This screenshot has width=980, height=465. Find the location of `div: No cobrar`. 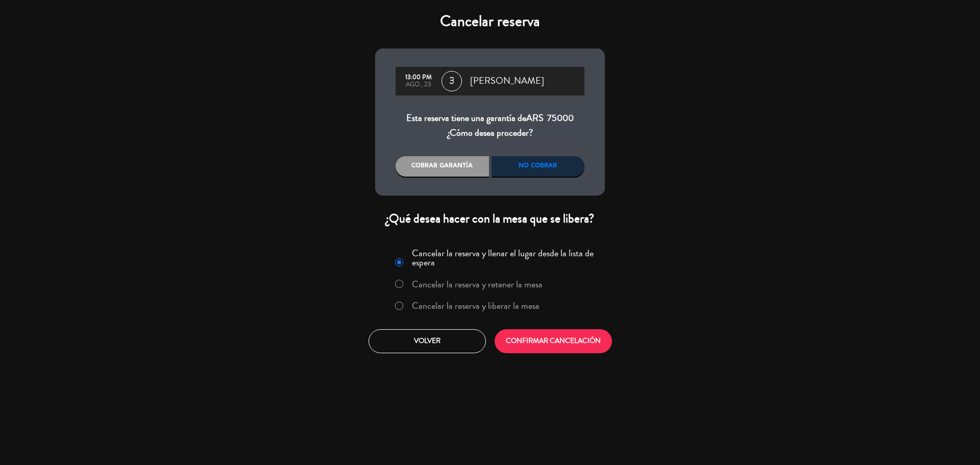

div: No cobrar is located at coordinates (538, 166).